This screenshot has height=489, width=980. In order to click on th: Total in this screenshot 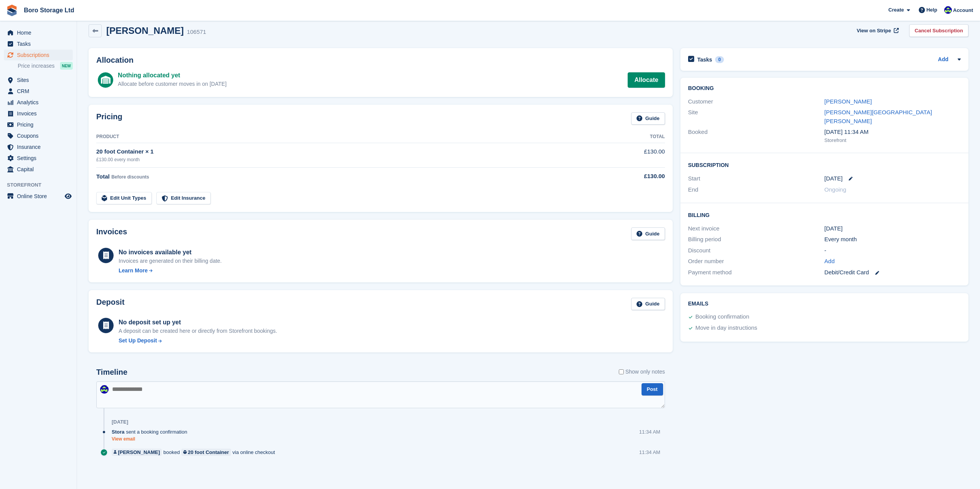, I will do `click(621, 137)`.